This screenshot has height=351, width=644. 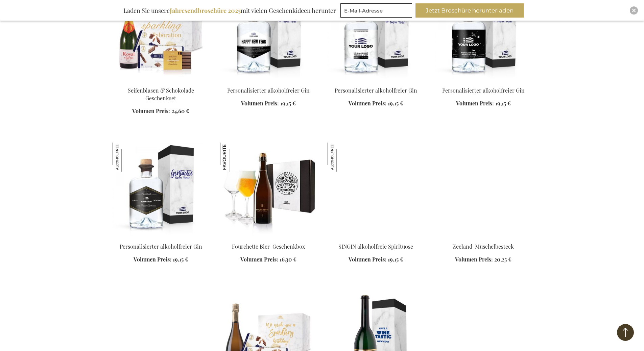 What do you see at coordinates (235, 157) in the screenshot?
I see `img: Fourchette Bier-Geschenkbox` at bounding box center [235, 157].